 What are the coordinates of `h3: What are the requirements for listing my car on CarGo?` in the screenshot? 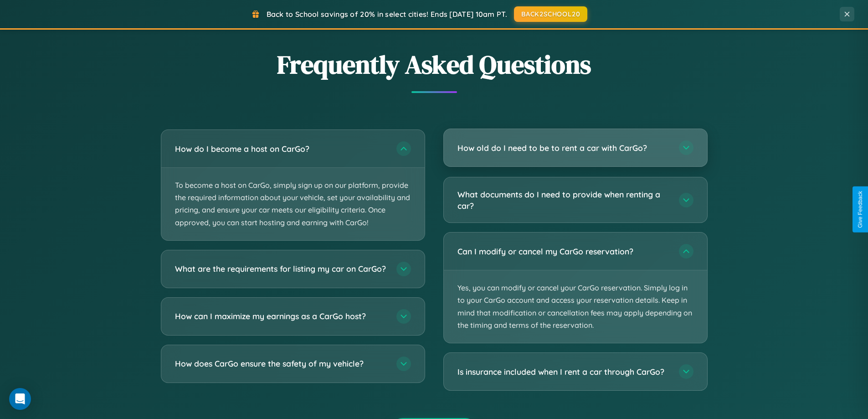 It's located at (281, 269).